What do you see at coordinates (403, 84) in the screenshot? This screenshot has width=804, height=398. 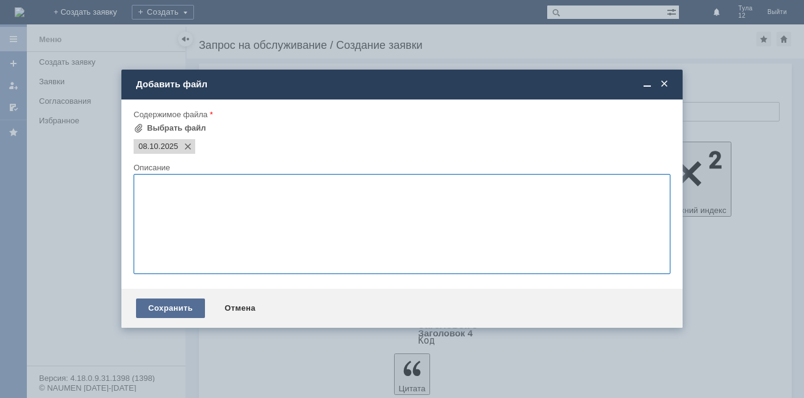 I see `div: Добавить файл` at bounding box center [403, 84].